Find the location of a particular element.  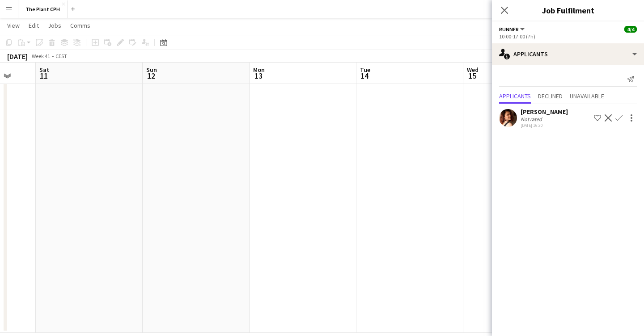

span: Tue is located at coordinates (365, 70).